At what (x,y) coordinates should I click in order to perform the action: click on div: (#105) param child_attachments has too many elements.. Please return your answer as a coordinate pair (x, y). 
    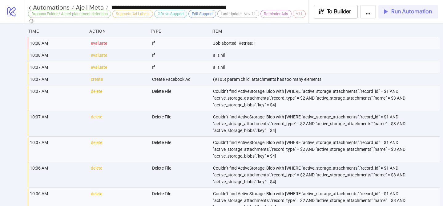
    Looking at the image, I should click on (326, 79).